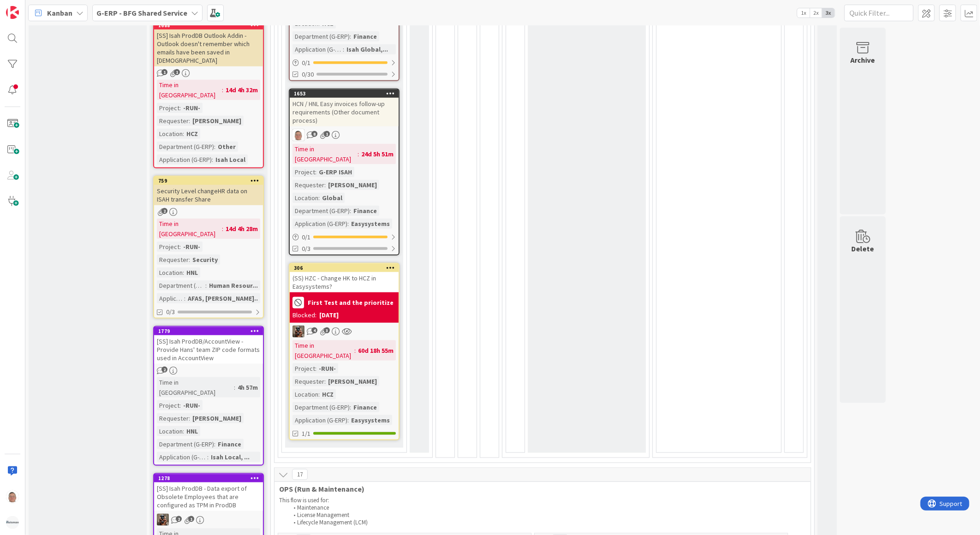 The image size is (980, 535). I want to click on div: 0/1, so click(344, 237).